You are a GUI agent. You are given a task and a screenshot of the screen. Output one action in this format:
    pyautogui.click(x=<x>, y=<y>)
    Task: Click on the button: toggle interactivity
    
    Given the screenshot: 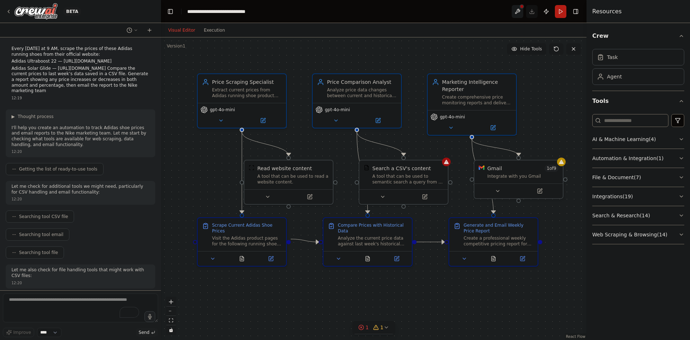 What is the action you would take?
    pyautogui.click(x=171, y=330)
    